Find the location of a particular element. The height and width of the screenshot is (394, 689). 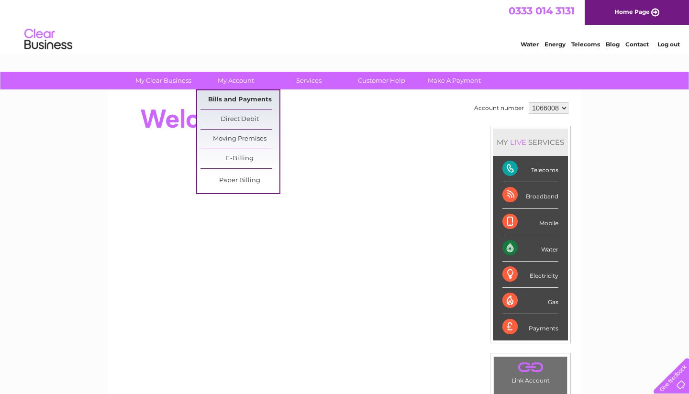

div: Payments is located at coordinates (530, 327).